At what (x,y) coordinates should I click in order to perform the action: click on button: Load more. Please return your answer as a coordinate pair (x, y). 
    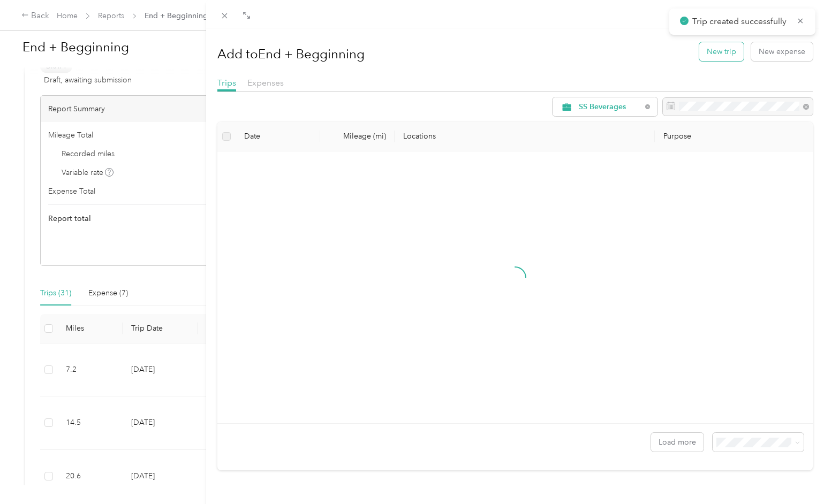
    Looking at the image, I should click on (677, 442).